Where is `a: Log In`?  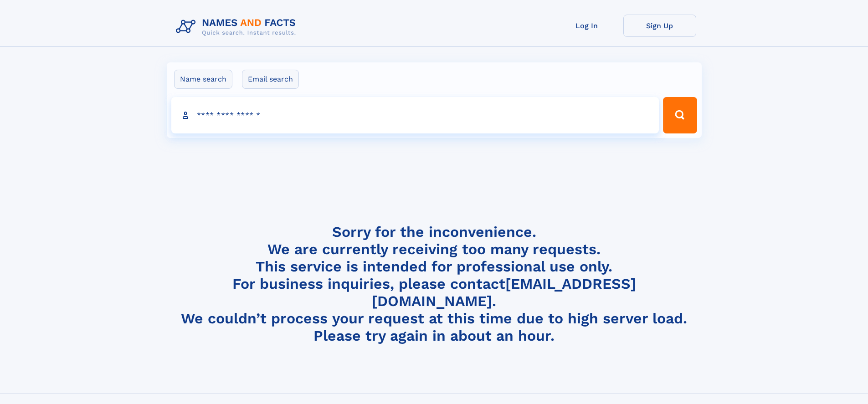
a: Log In is located at coordinates (587, 26).